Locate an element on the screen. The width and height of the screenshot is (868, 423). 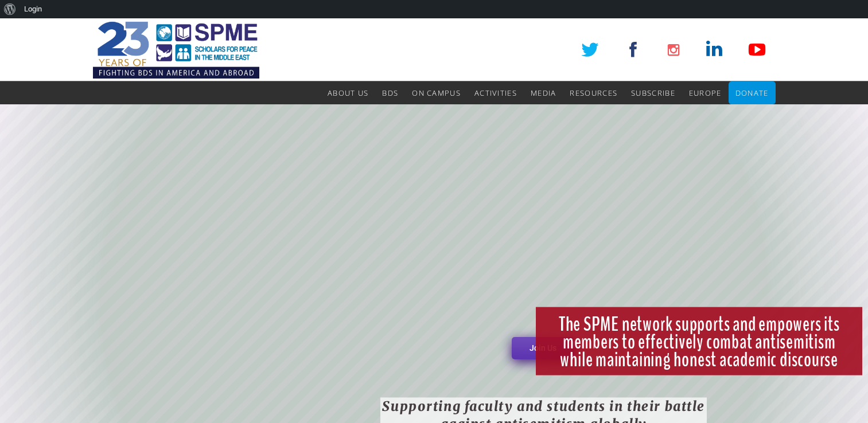
span: Media is located at coordinates (543, 93).